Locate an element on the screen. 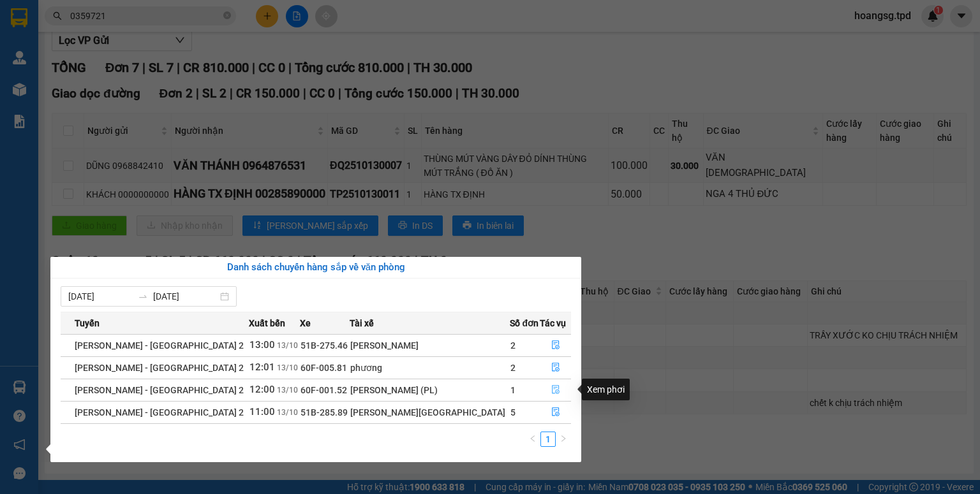  span: 13:00 is located at coordinates (262, 345).